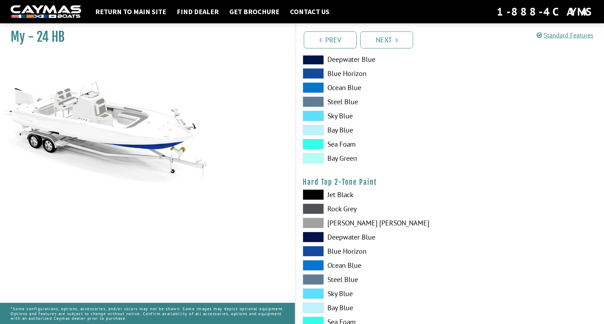 The width and height of the screenshot is (604, 324). I want to click on div: 1-888-4CAYMAS, so click(545, 12).